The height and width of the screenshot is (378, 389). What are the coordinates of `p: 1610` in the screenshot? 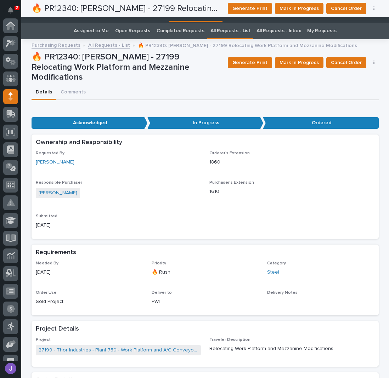 It's located at (292, 192).